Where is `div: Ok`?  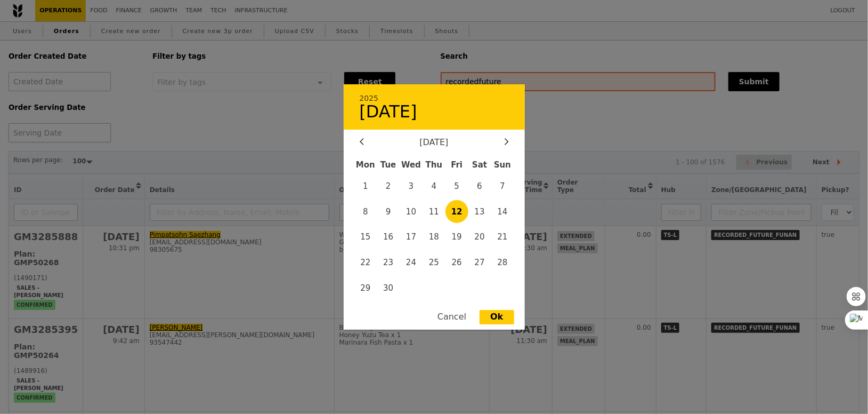
div: Ok is located at coordinates (497, 317).